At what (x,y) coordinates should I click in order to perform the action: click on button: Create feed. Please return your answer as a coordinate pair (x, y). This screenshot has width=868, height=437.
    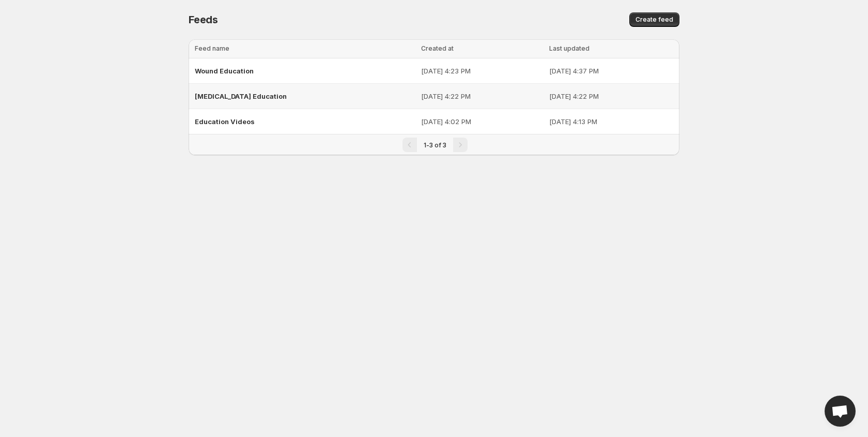
    Looking at the image, I should click on (654, 20).